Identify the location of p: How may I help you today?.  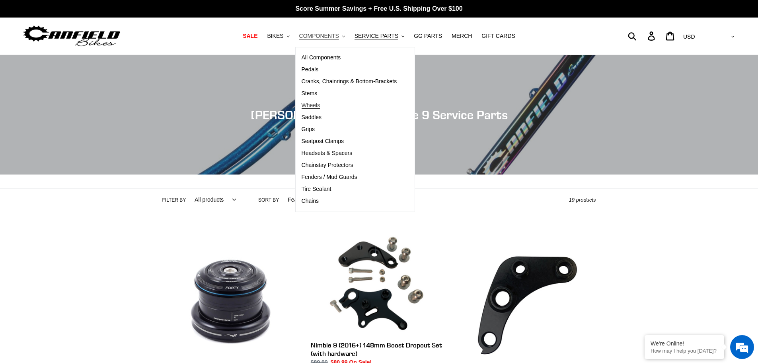
(685, 350).